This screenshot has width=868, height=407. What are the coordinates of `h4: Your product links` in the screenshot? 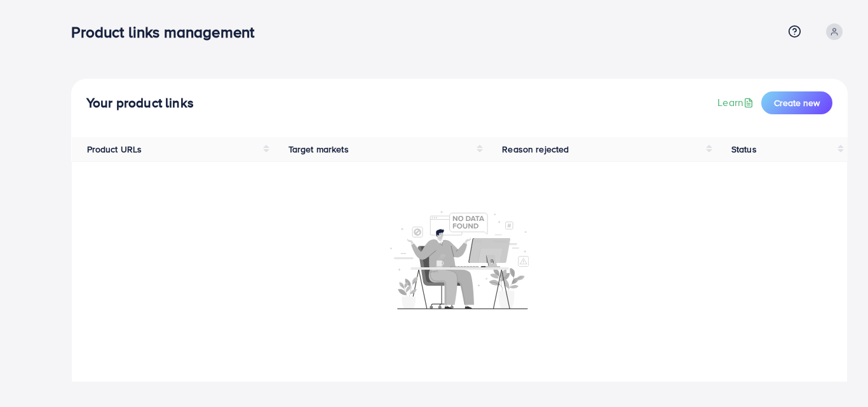 It's located at (139, 102).